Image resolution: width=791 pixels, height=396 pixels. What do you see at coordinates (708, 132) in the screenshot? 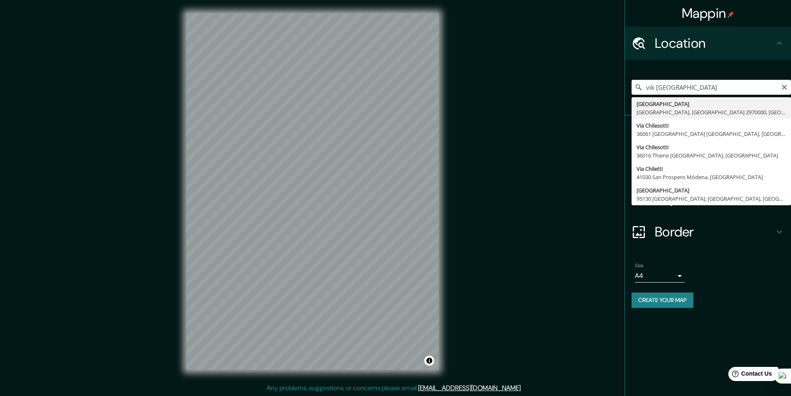
I see `div: Pins` at bounding box center [708, 132].